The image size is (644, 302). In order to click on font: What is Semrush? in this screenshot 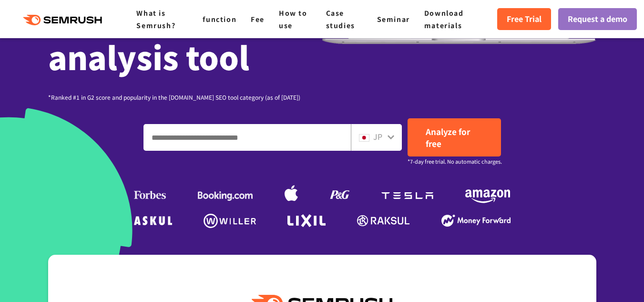, I will do `click(156, 19)`.